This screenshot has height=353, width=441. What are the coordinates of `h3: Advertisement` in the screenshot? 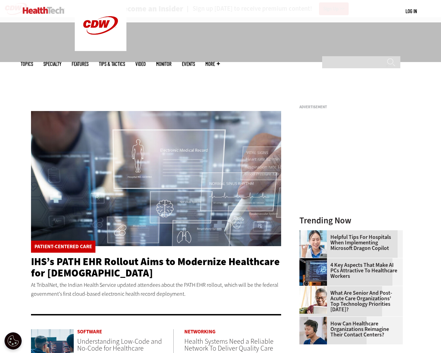 It's located at (351, 107).